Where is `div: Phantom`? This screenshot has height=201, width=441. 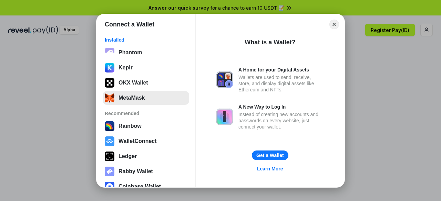 div: Phantom is located at coordinates (130, 53).